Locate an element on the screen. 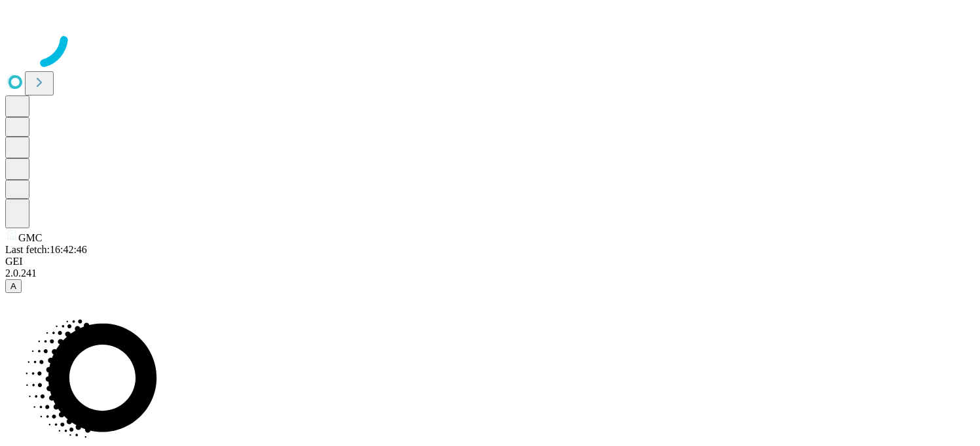  span: A is located at coordinates (13, 286).